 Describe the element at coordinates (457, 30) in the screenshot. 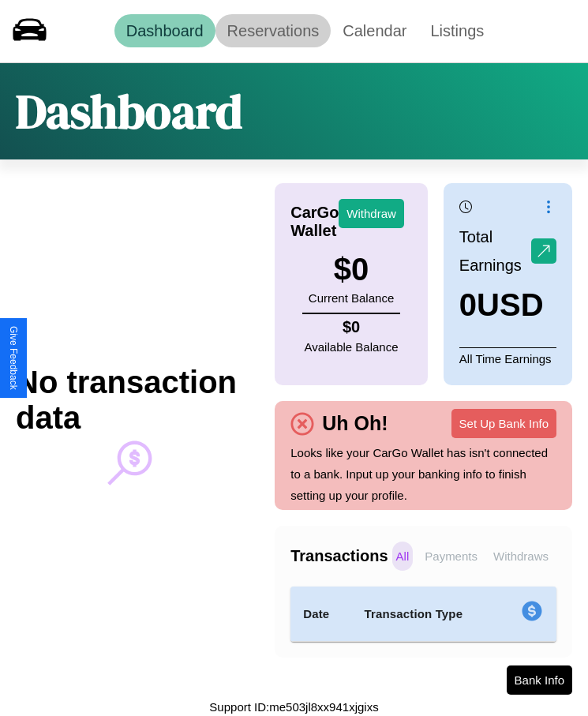

I see `a: Listings` at that location.